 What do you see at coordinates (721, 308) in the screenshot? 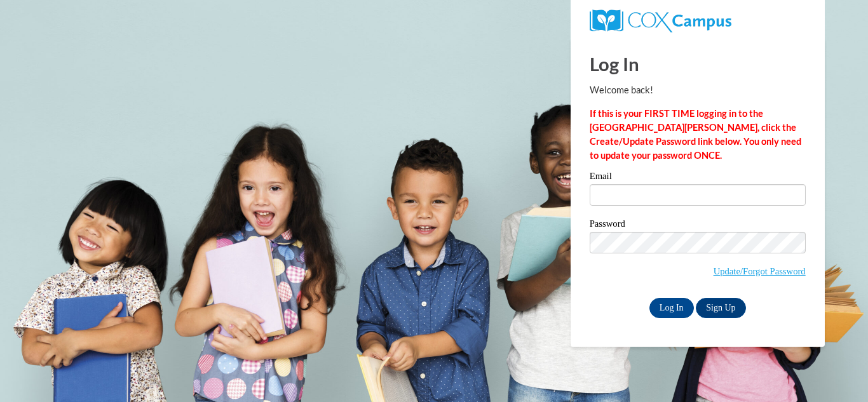
I see `a: Sign Up` at bounding box center [721, 308].